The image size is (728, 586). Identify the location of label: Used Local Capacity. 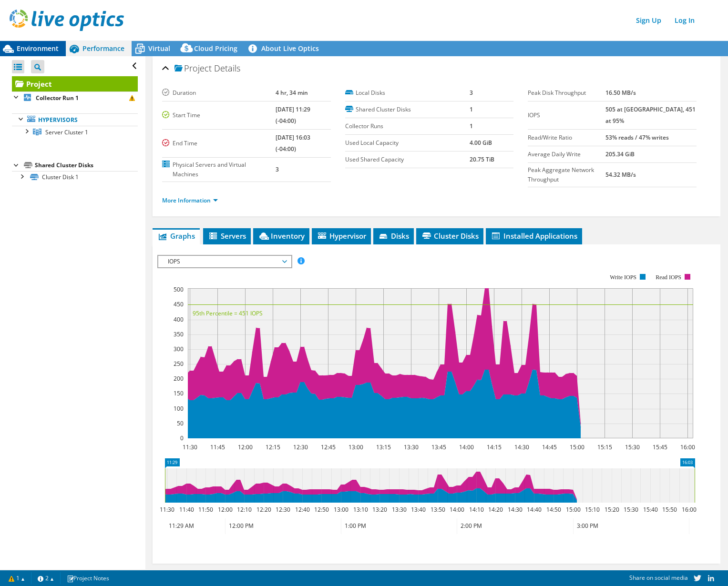
(408, 143).